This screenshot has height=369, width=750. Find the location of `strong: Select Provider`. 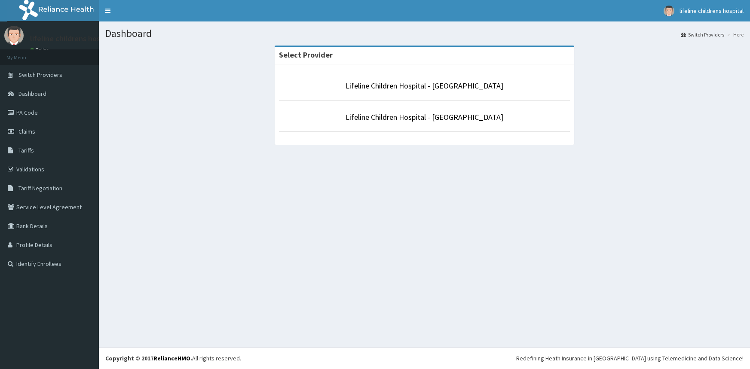

strong: Select Provider is located at coordinates (306, 55).